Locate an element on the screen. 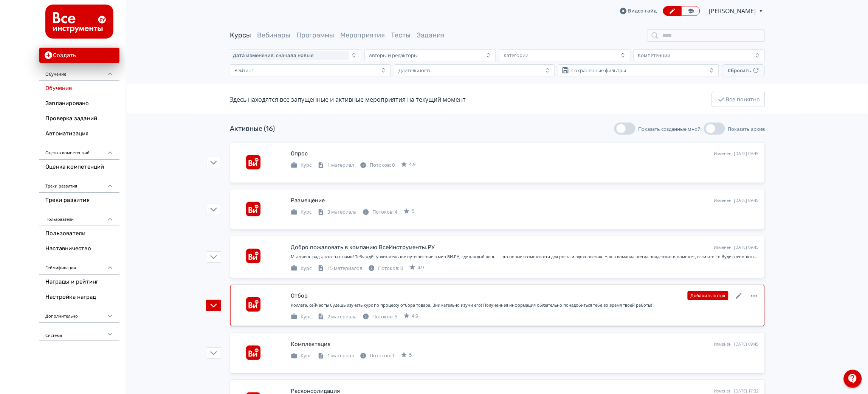 The image size is (868, 394). span: Показать архив is located at coordinates (747, 129).